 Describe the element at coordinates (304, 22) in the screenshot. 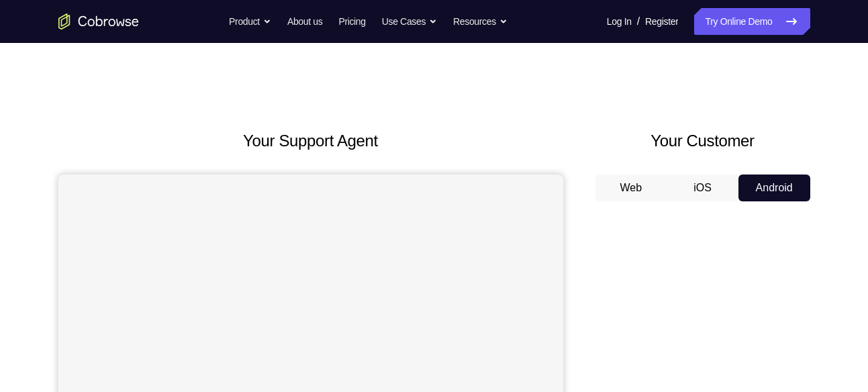

I see `a: About us` at that location.